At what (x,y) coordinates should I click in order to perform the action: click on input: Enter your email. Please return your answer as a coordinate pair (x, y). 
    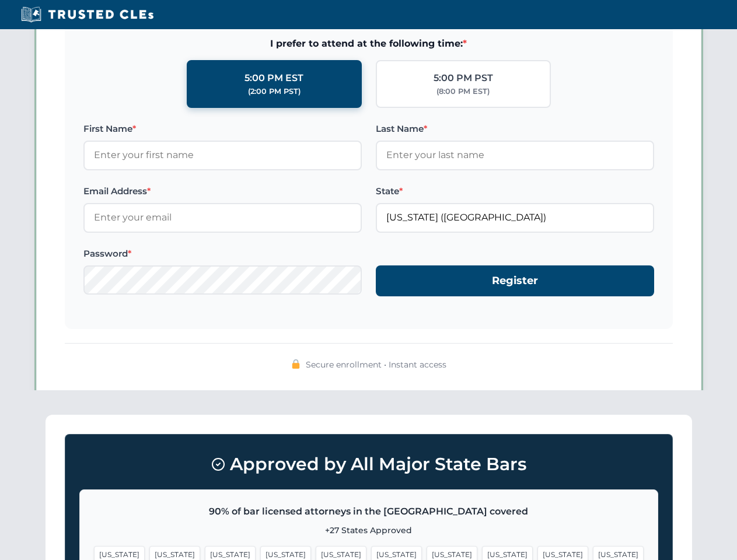
    Looking at the image, I should click on (222, 218).